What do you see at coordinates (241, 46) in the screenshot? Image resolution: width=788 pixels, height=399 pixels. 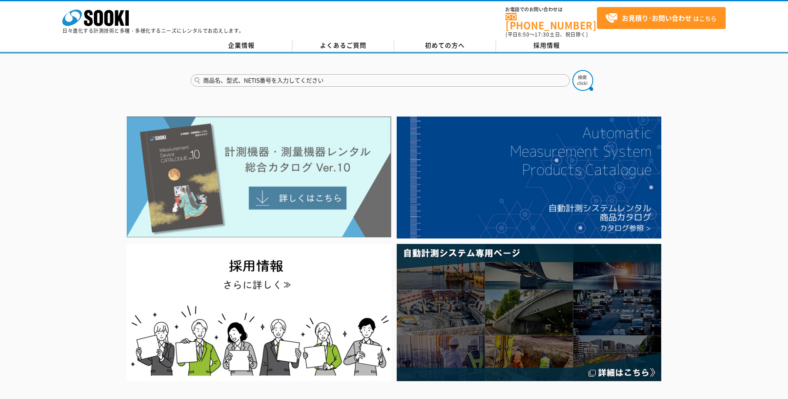 I see `a: 企業情報` at bounding box center [241, 46].